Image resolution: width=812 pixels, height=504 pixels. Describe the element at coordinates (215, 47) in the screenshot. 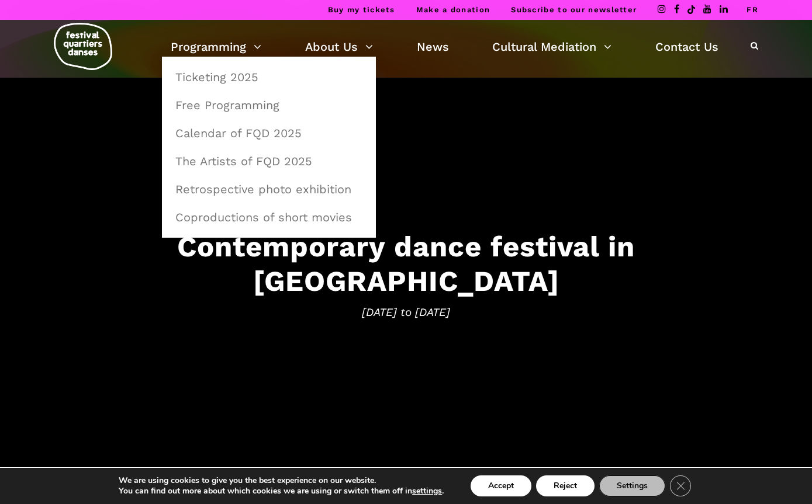

I see `a: Programming` at that location.